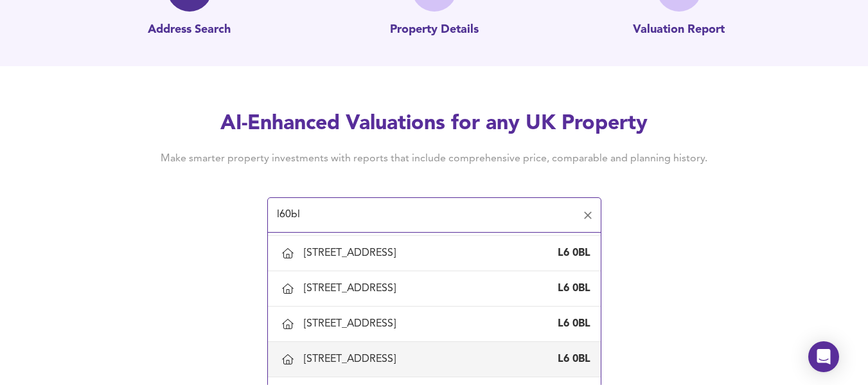  I want to click on button: Clear, so click(588, 215).